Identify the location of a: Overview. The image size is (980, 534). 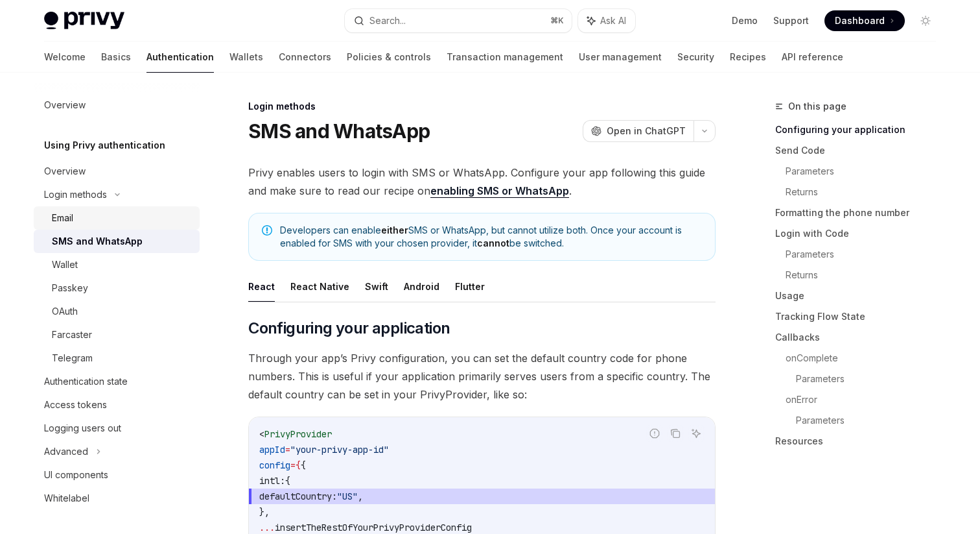
(117, 105).